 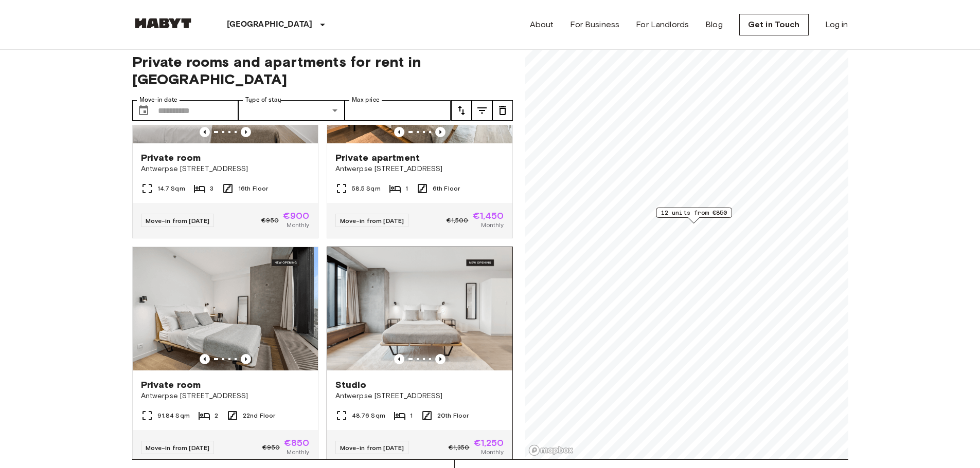 What do you see at coordinates (714, 25) in the screenshot?
I see `a: Blog` at bounding box center [714, 25].